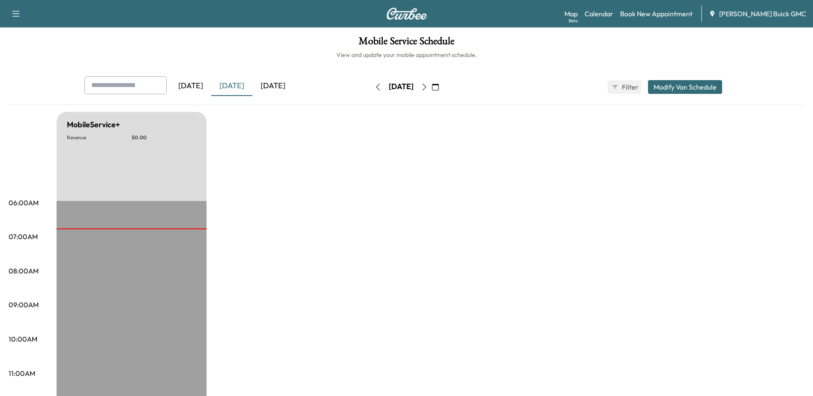  Describe the element at coordinates (624, 87) in the screenshot. I see `button: Filter` at that location.